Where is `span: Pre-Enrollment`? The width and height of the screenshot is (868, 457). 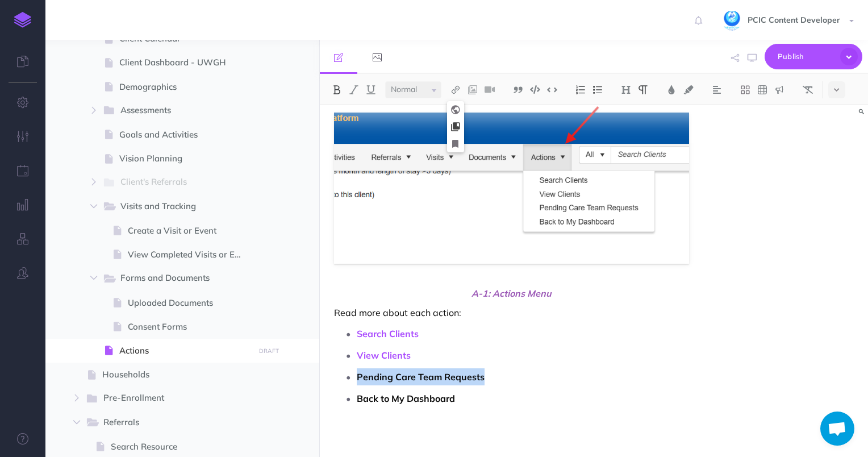 span: Pre-Enrollment is located at coordinates (169, 398).